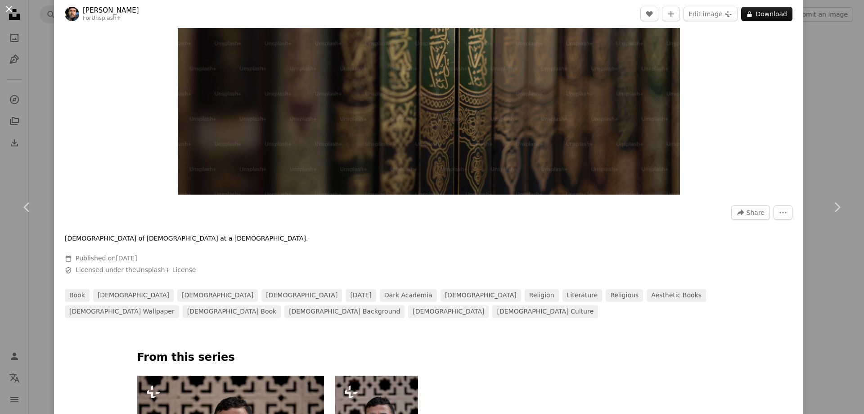 The image size is (864, 414). Describe the element at coordinates (408, 295) in the screenshot. I see `a: dark academia` at that location.